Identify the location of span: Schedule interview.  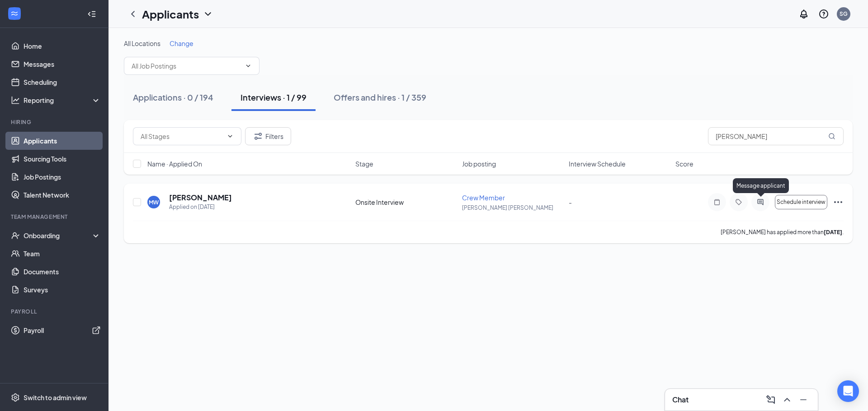
(801, 202).